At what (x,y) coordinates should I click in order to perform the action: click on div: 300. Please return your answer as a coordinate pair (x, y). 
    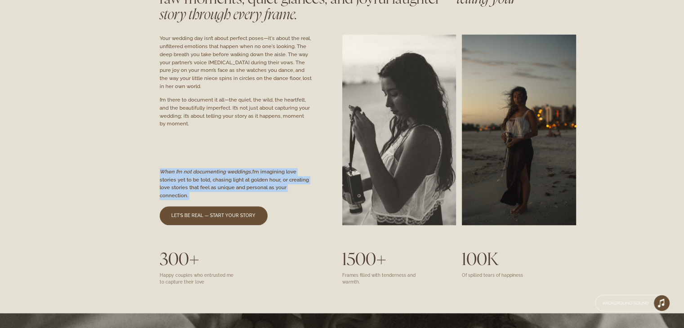
    Looking at the image, I should click on (184, 261).